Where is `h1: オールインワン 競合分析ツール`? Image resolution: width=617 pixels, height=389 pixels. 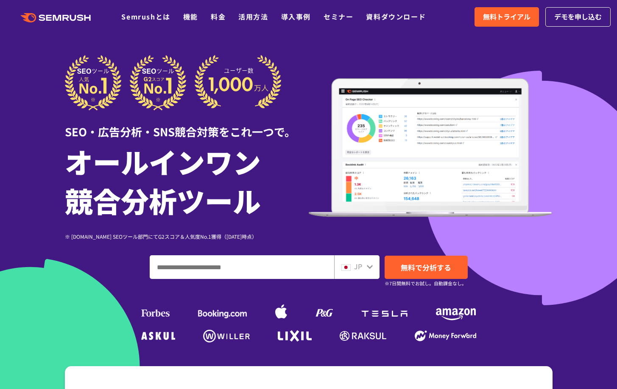
h1: オールインワン 競合分析ツール is located at coordinates (186, 181).